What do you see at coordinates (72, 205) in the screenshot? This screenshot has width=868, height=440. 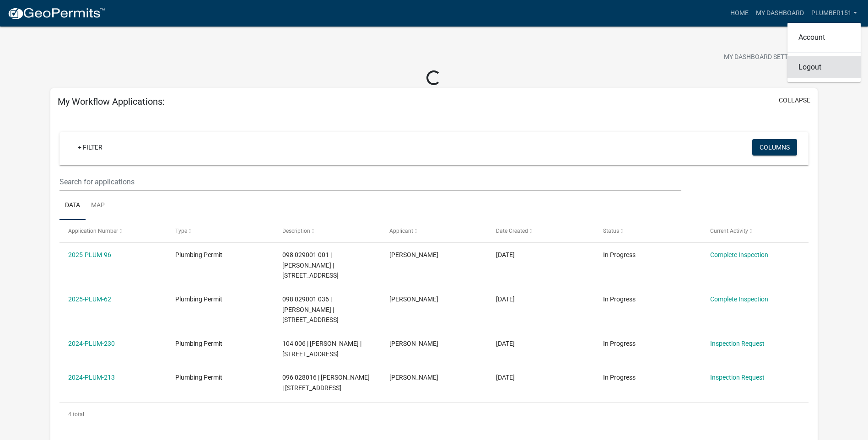 I see `a: Data` at bounding box center [72, 205].